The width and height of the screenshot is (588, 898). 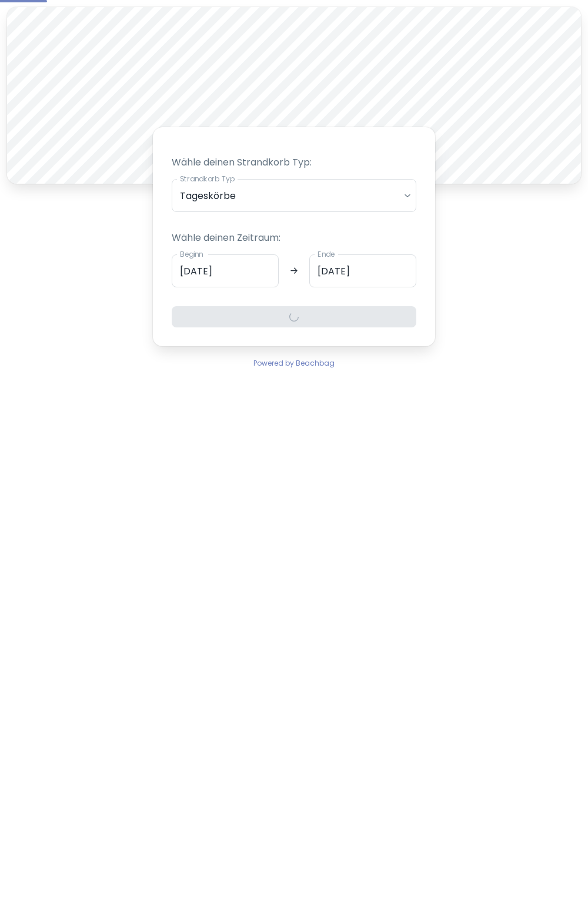 I want to click on label: Beginn, so click(x=192, y=253).